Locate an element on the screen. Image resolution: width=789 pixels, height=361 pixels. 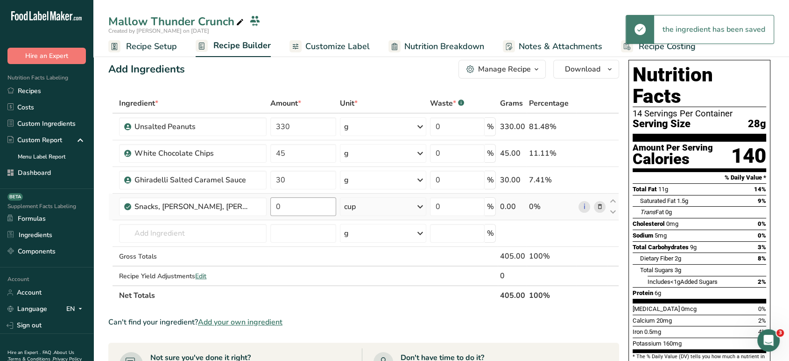
button: Hire an Expert is located at coordinates (47, 56).